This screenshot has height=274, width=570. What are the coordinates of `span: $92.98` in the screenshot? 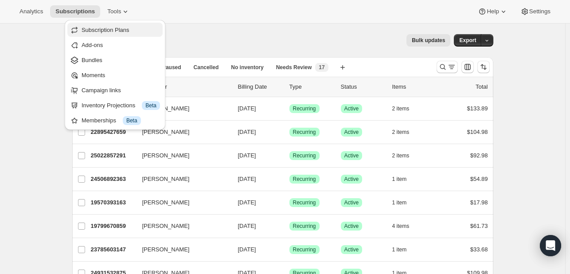 It's located at (479, 155).